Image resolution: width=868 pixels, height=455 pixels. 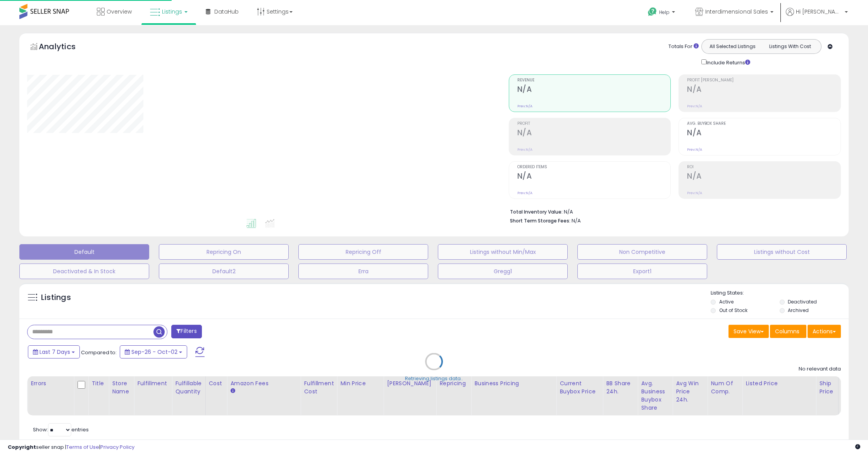 I want to click on div: Totals For, so click(x=683, y=47).